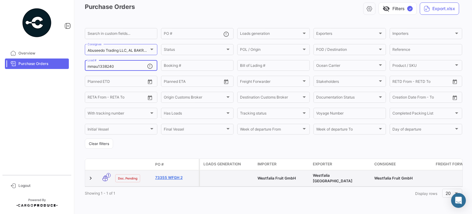 Image resolution: width=472 pixels, height=214 pixels. What do you see at coordinates (128, 178) in the screenshot?
I see `span: Doc. Pending` at bounding box center [128, 178].